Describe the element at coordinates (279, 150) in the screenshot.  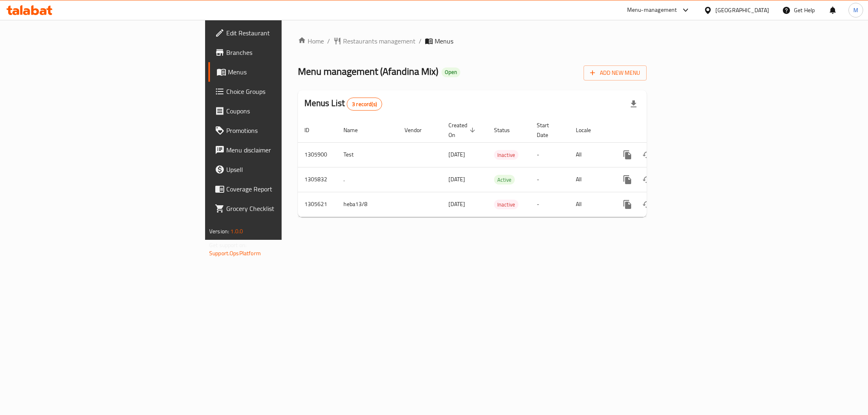
I see `a: Menu disclaimer` at that location.